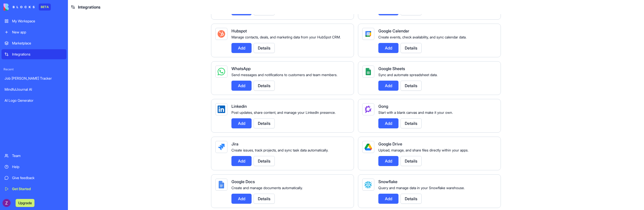 The height and width of the screenshot is (210, 644). I want to click on div: Marketplace, so click(38, 43).